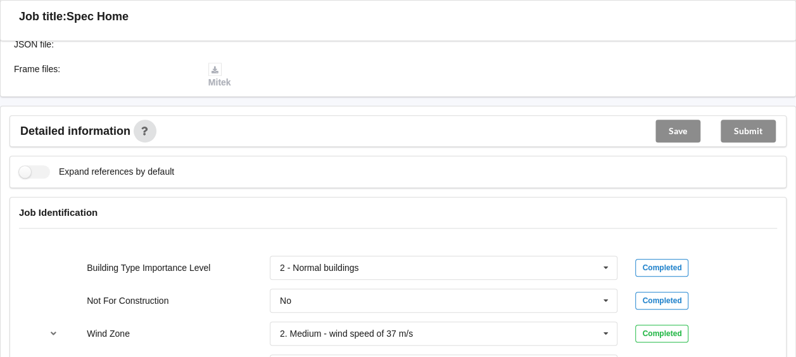 The width and height of the screenshot is (796, 357). I want to click on div: Frame files :, so click(102, 76).